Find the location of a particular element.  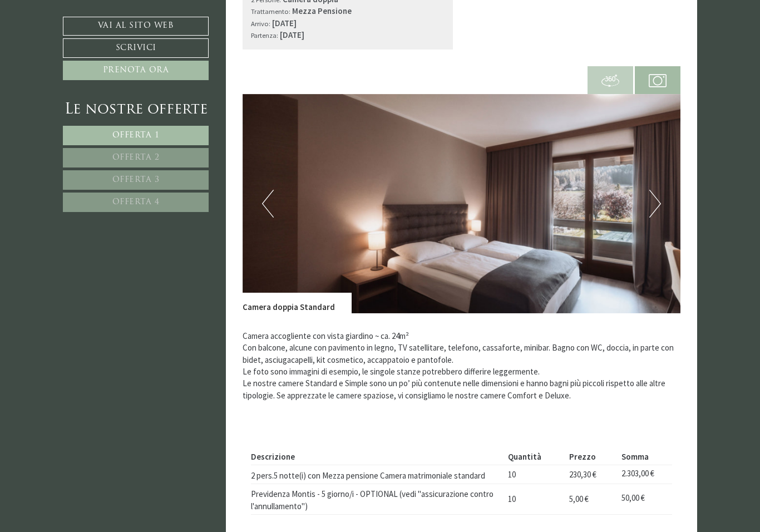

td: Previdenza Montis - 5 giorno/i - OPTIONAL (vedi "assicurazione contro l'annullamento") is located at coordinates (378, 498).